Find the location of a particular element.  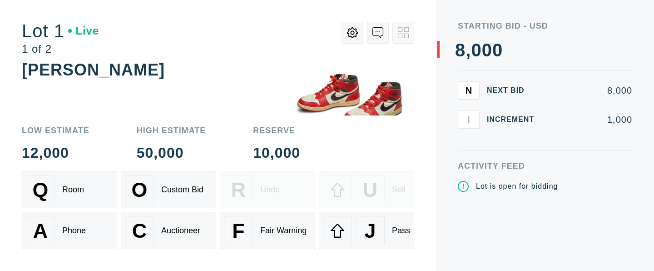

div: Next Bid is located at coordinates (514, 90).